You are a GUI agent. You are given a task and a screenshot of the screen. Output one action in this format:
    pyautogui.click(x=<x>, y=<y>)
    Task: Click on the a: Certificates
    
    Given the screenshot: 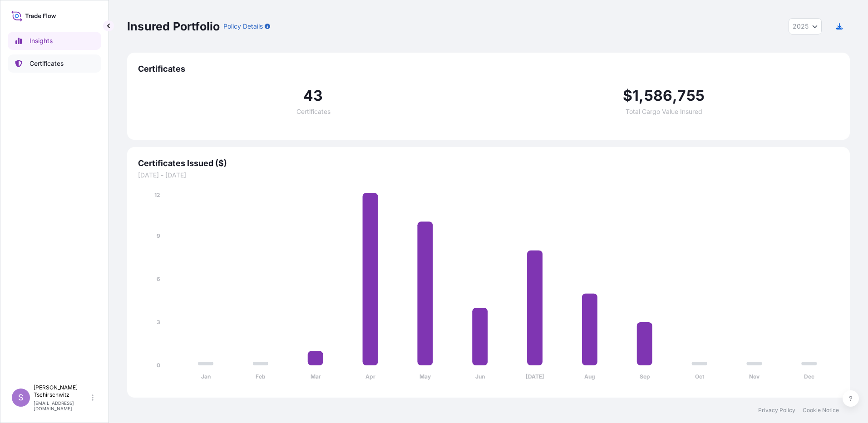 What is the action you would take?
    pyautogui.click(x=54, y=63)
    